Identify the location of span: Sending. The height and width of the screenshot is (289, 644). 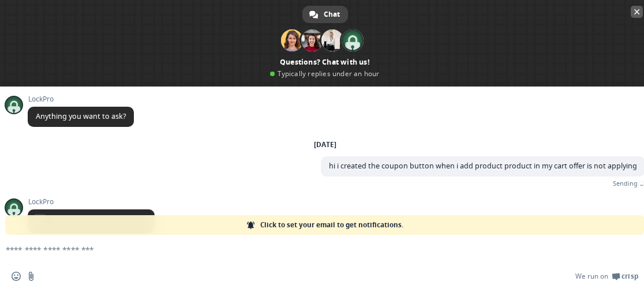
(625, 184).